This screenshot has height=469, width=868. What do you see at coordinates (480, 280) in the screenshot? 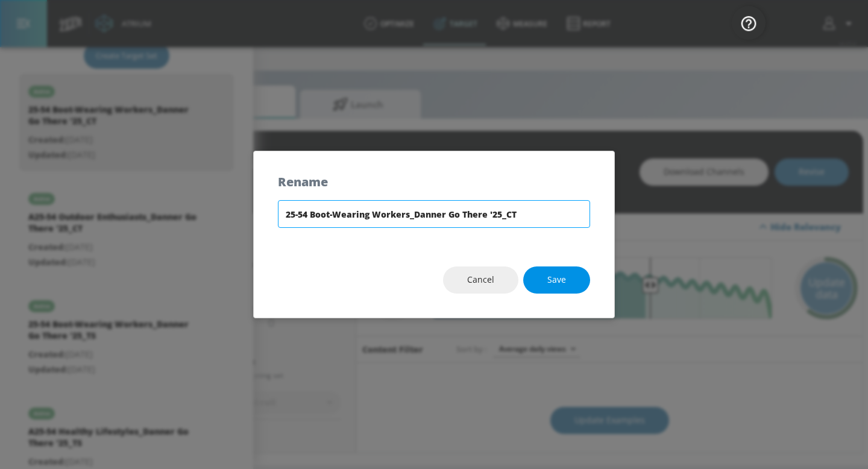
I see `span: Cancel` at bounding box center [480, 280].